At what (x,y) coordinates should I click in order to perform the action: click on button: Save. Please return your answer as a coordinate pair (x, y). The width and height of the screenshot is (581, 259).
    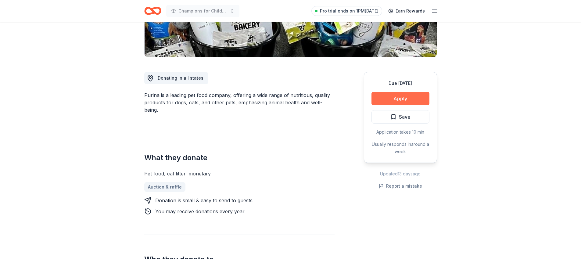
    Looking at the image, I should click on (400, 117).